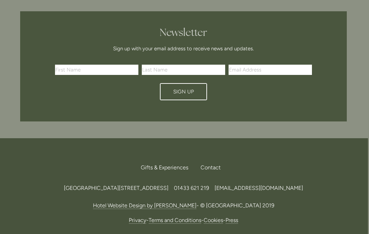  Describe the element at coordinates (270, 70) in the screenshot. I see `input: Email Address` at that location.